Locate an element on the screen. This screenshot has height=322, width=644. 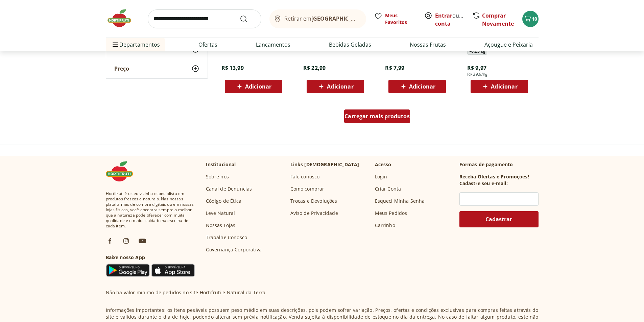
h3: Cadastre seu e-mail: is located at coordinates (483, 183).